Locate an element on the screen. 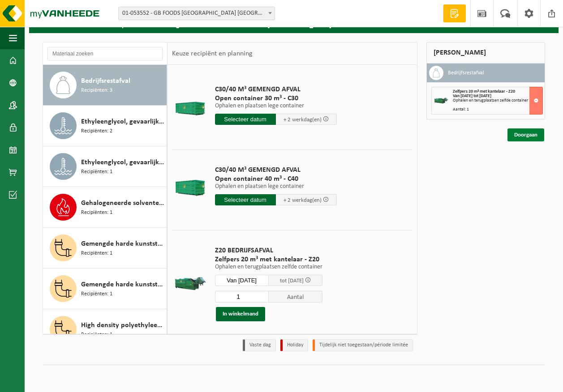 The height and width of the screenshot is (392, 563). button: High density polyethyleen (HDPE) bidons en vaten, inhoud > 2 liter, gekleurd Recipiënten: 1 is located at coordinates (105, 329).